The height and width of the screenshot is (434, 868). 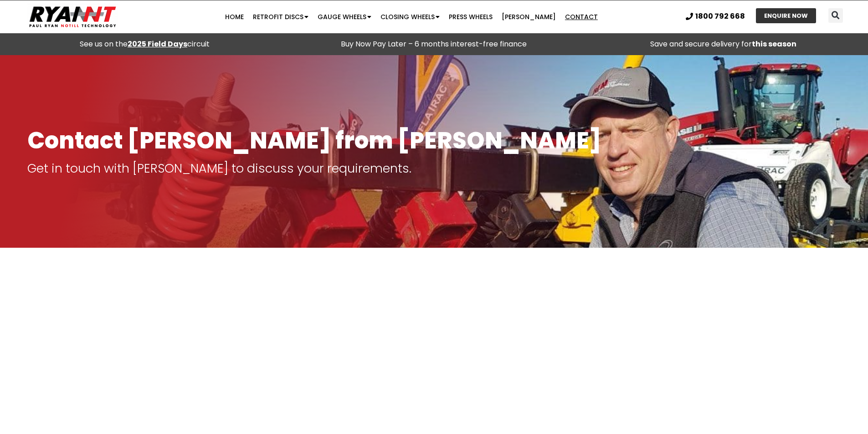 What do you see at coordinates (581, 17) in the screenshot?
I see `a: Contact` at bounding box center [581, 17].